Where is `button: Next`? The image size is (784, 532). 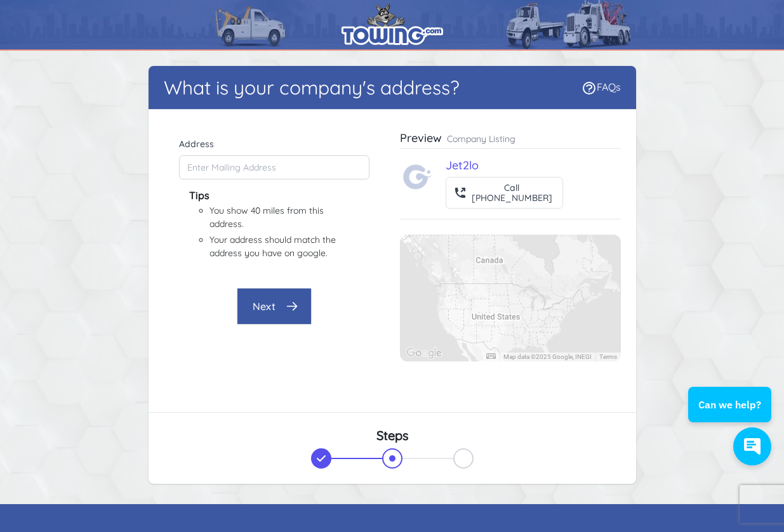
button: Next is located at coordinates (274, 307).